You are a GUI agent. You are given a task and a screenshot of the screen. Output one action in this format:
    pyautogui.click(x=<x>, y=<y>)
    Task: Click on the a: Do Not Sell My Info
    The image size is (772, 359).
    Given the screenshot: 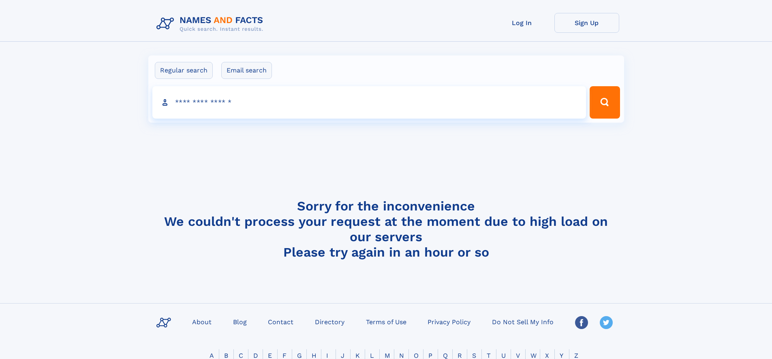 What is the action you would take?
    pyautogui.click(x=522, y=322)
    